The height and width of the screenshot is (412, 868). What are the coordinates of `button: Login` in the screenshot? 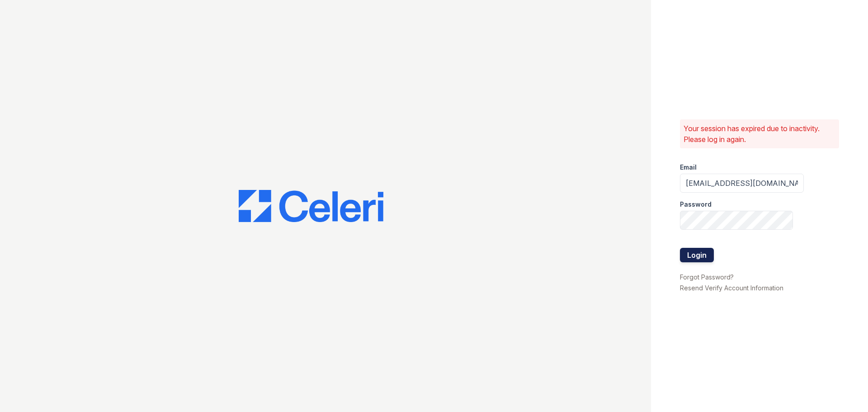 It's located at (697, 255).